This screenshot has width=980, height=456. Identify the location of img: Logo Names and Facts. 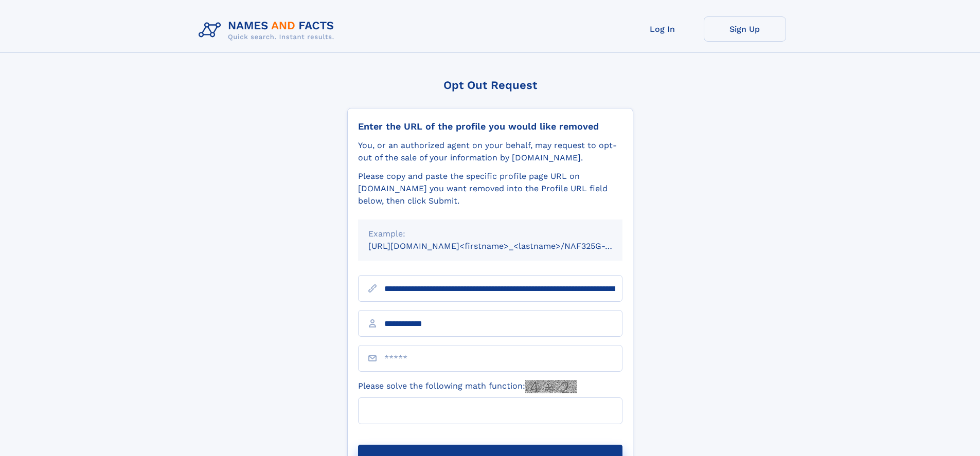
(268, 30).